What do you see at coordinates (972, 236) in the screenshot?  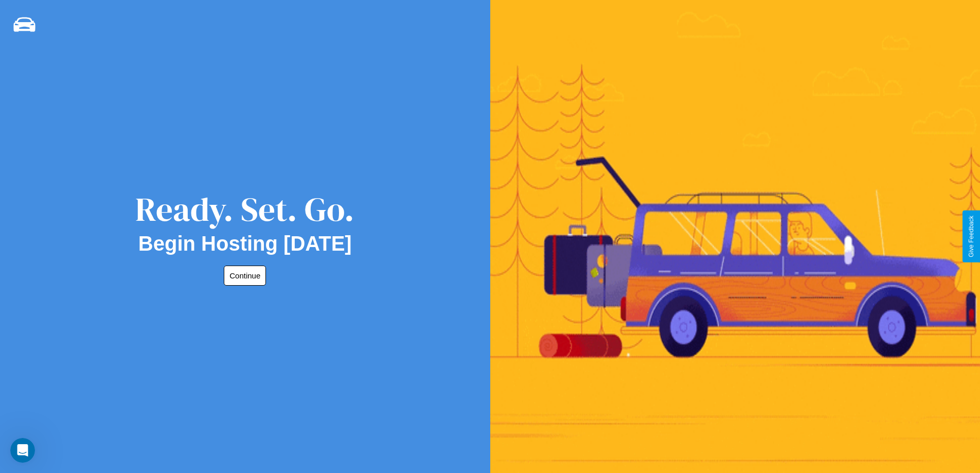 I see `div: Give Feedback` at bounding box center [972, 236].